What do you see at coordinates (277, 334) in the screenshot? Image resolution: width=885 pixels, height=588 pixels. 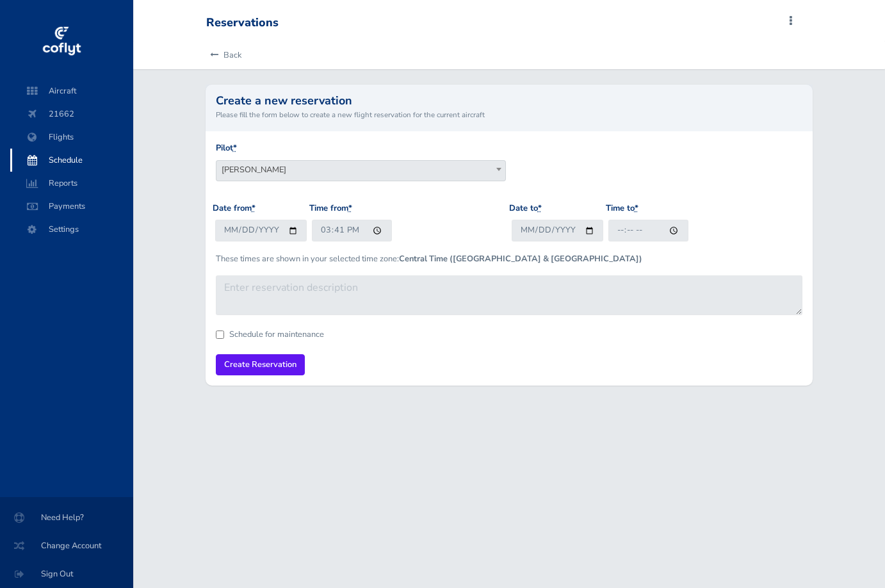 I see `label: Schedule for maintenance` at bounding box center [277, 334].